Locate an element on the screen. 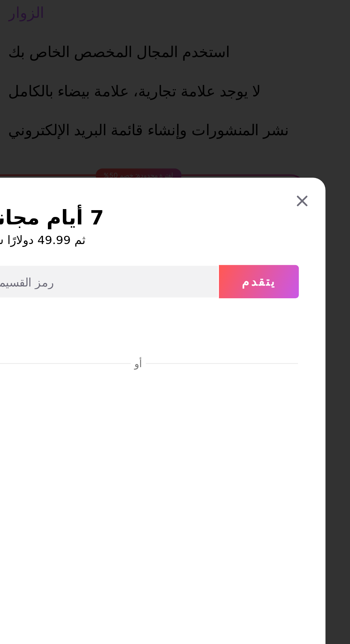  font: بدء المحاكمة is located at coordinates (175, 440).